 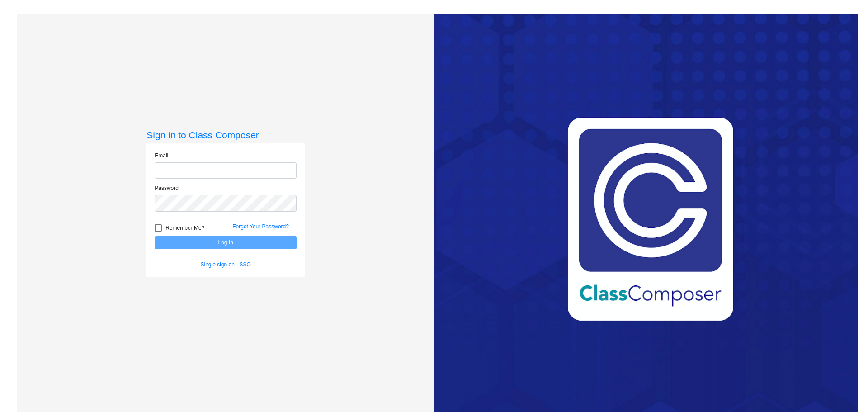 What do you see at coordinates (185, 228) in the screenshot?
I see `span: Remember Me?` at bounding box center [185, 228].